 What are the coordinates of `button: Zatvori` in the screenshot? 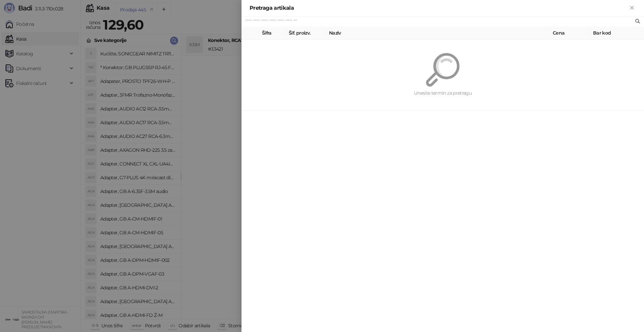 It's located at (633, 8).